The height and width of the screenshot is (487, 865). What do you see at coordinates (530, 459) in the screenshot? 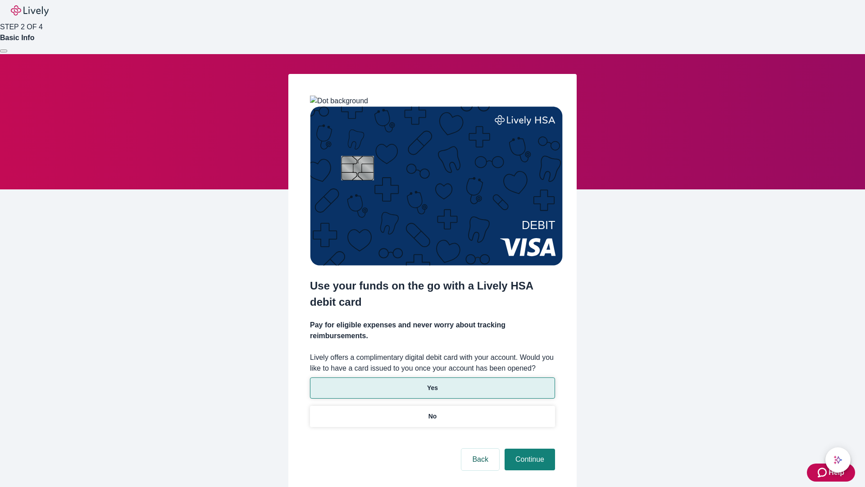
I see `button: Continue` at bounding box center [530, 459].